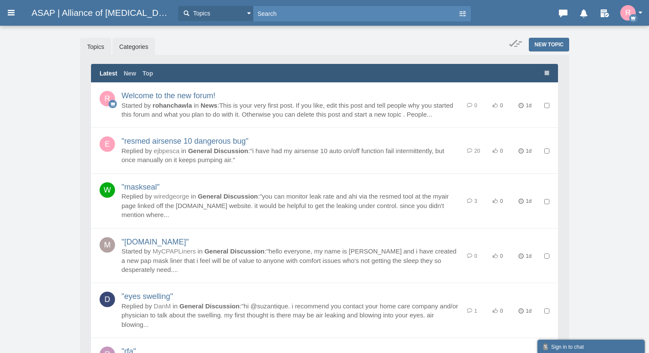  What do you see at coordinates (215, 13) in the screenshot?
I see `button: Topics` at bounding box center [215, 13].